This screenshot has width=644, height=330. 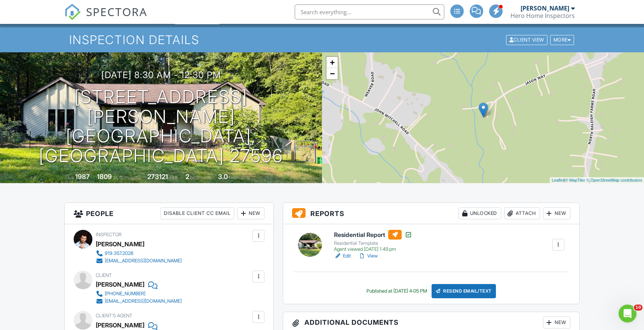 I want to click on span: Built, so click(x=70, y=178).